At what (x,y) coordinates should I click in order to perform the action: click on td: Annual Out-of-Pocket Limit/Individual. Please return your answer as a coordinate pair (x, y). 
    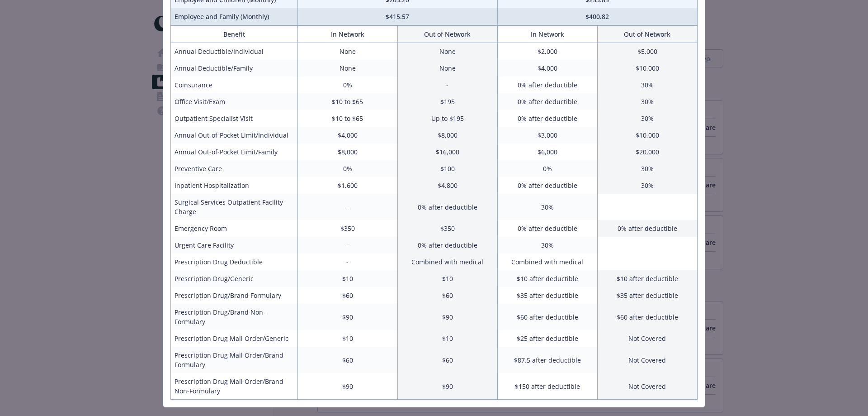
    Looking at the image, I should click on (234, 135).